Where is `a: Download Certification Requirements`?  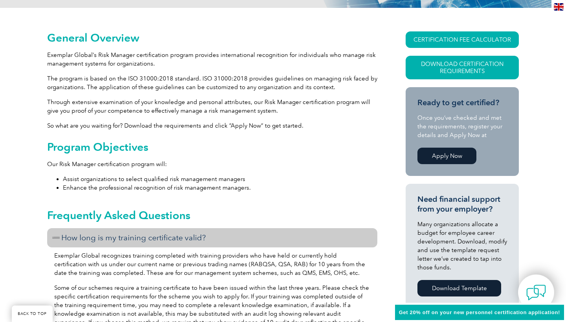 a: Download Certification Requirements is located at coordinates (462, 68).